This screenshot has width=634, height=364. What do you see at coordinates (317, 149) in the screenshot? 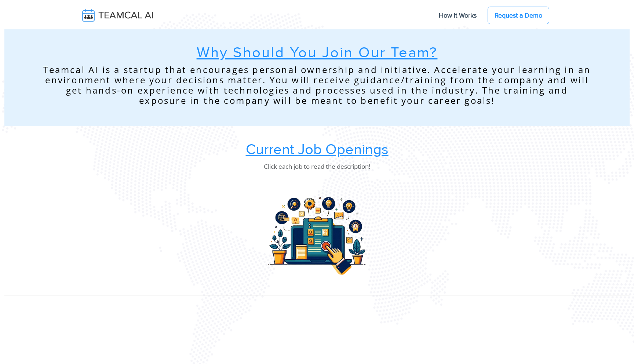
I see `u: Current Job Openings` at bounding box center [317, 149].